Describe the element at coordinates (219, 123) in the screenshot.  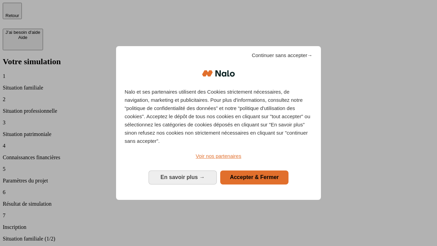
I see `div: Bienvenue chez Nalo Gestion du consentement` at that location.